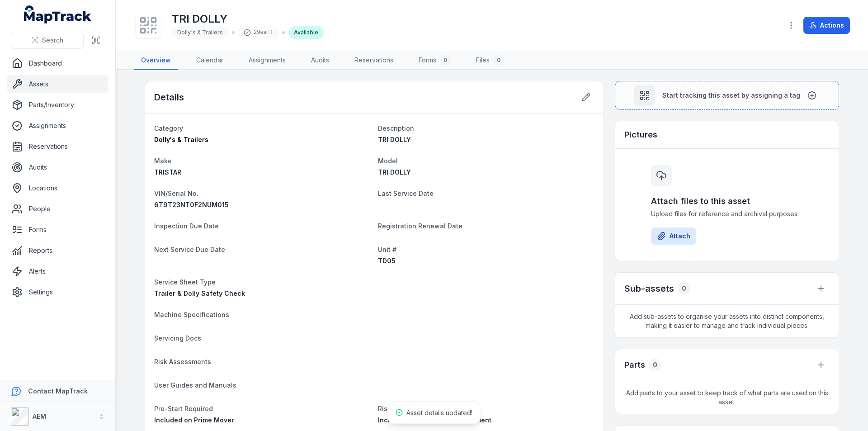 This screenshot has width=868, height=431. Describe the element at coordinates (186, 225) in the screenshot. I see `span: Inspection Due Date` at that location.